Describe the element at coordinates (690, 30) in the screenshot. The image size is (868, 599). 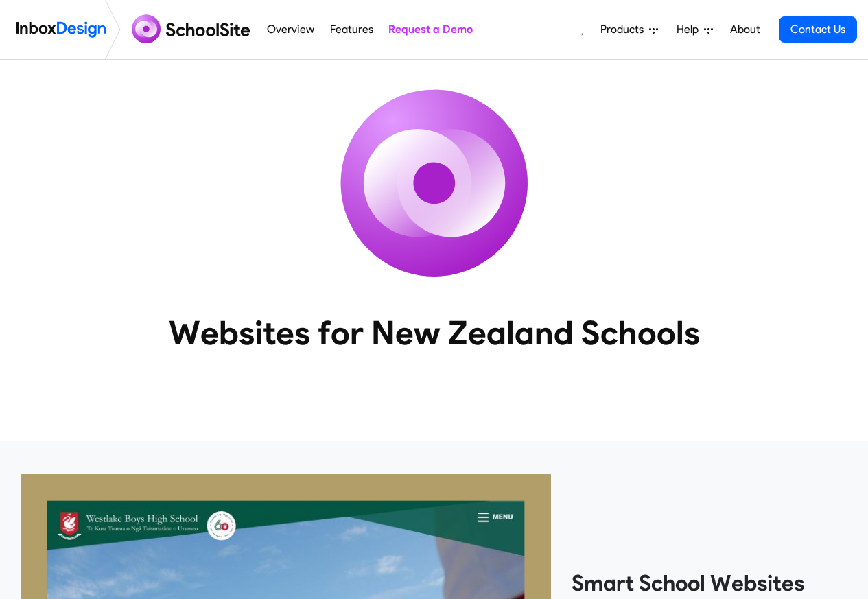
I see `span: Help` at that location.